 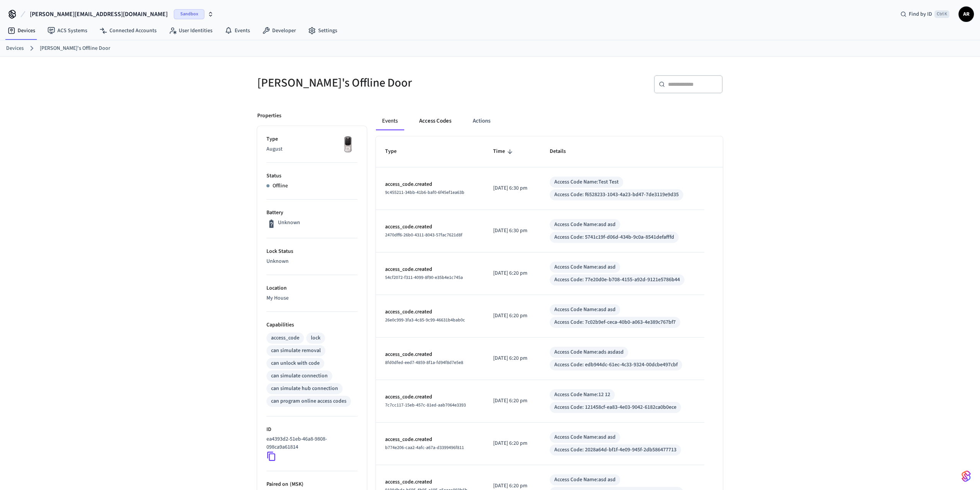 What do you see at coordinates (296, 484) in the screenshot?
I see `span: ( MSK )` at bounding box center [296, 484].